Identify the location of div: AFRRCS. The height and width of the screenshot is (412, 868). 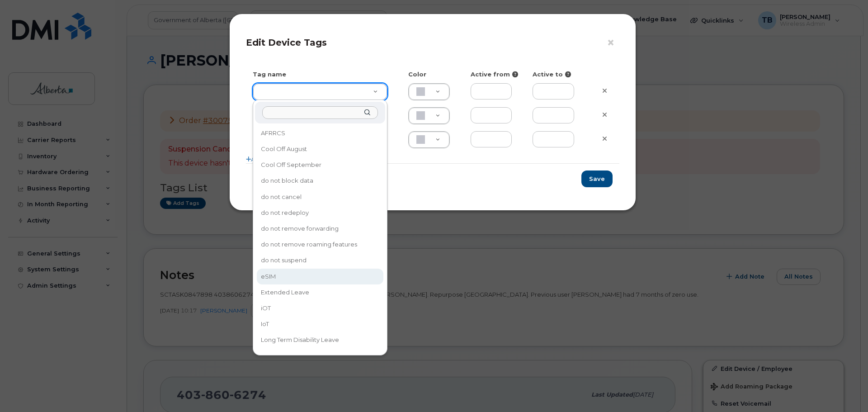
(320, 133).